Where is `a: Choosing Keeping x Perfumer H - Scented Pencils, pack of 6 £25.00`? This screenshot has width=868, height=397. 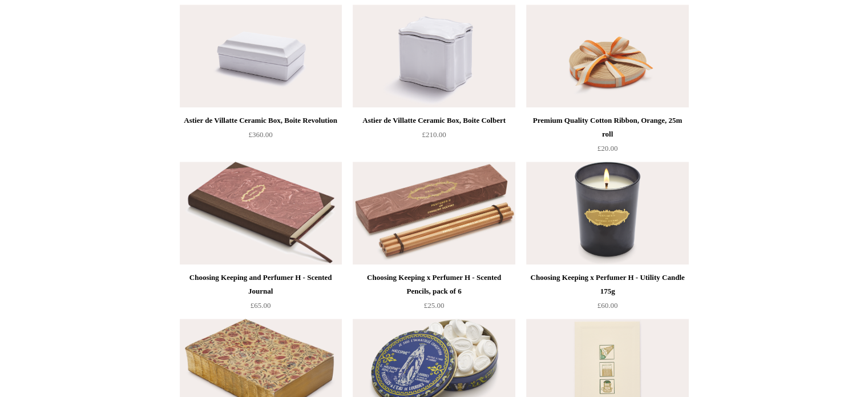
a: Choosing Keeping x Perfumer H - Scented Pencils, pack of 6 £25.00 is located at coordinates (434, 294).